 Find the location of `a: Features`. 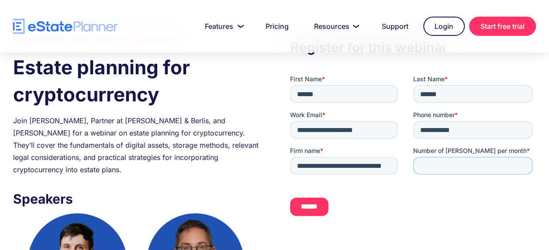

a: Features is located at coordinates (222, 26).